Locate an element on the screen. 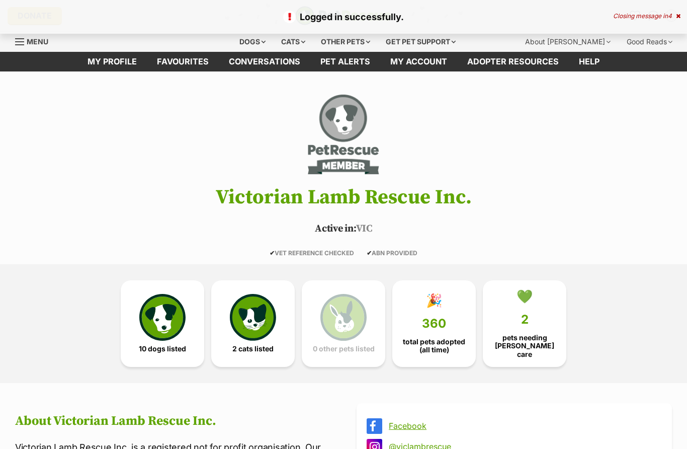  img: Victorian Lamb Rescue Inc. is located at coordinates (343, 134).